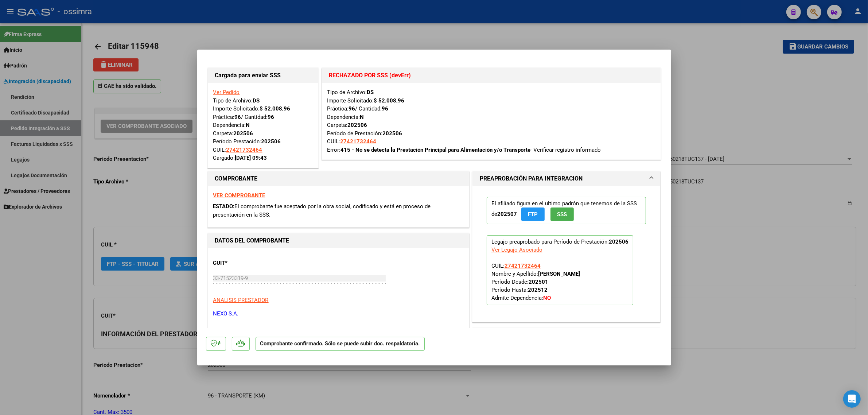  Describe the element at coordinates (239, 196) in the screenshot. I see `strong: VER COMPROBANTE` at that location.